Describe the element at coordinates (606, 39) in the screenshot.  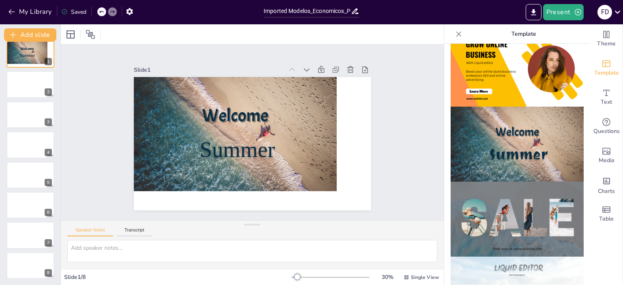
I see `div: Change the overall theme` at that location.